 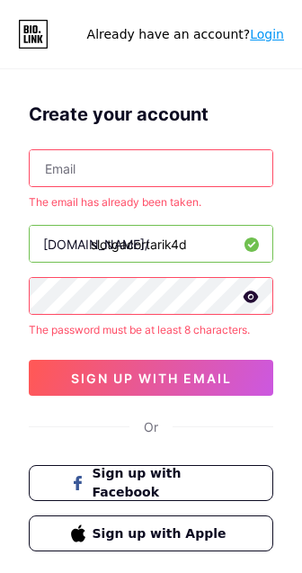 I want to click on div: The password must be at least 8 characters., so click(x=151, y=330).